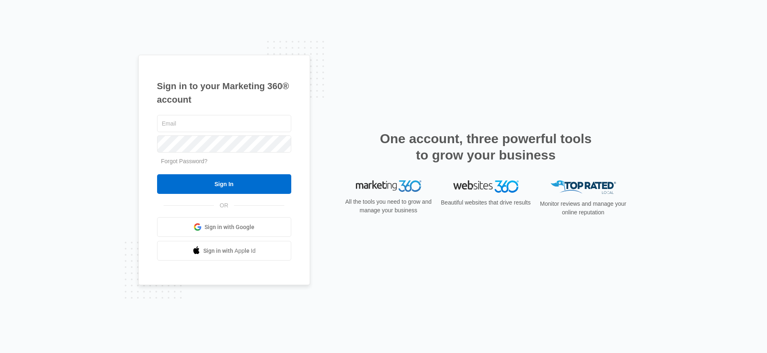  What do you see at coordinates (388, 186) in the screenshot?
I see `img: Marketing 360` at bounding box center [388, 186].